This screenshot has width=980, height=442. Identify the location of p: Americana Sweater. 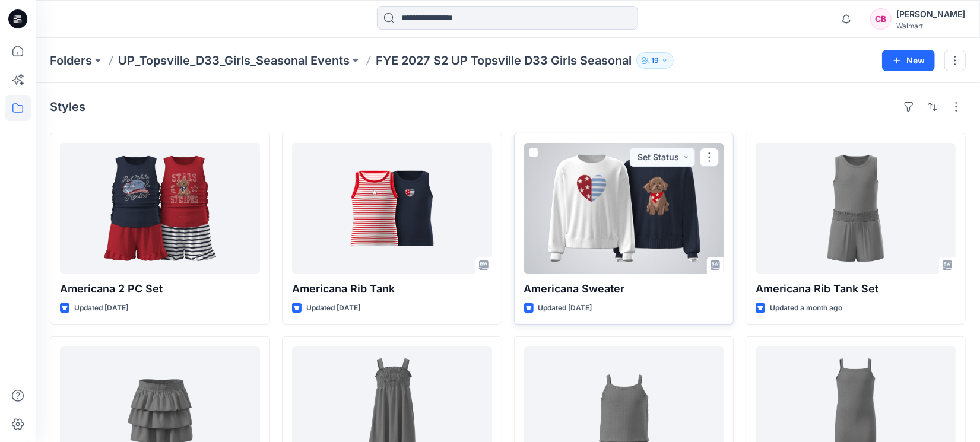
(623, 289).